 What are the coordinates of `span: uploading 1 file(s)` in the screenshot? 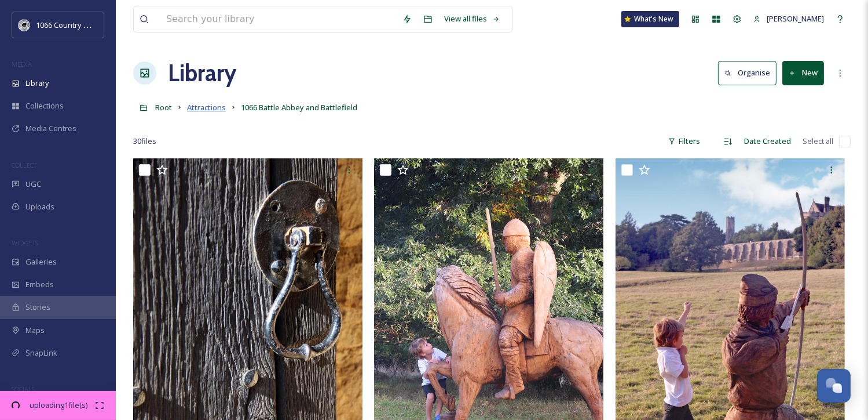 It's located at (59, 405).